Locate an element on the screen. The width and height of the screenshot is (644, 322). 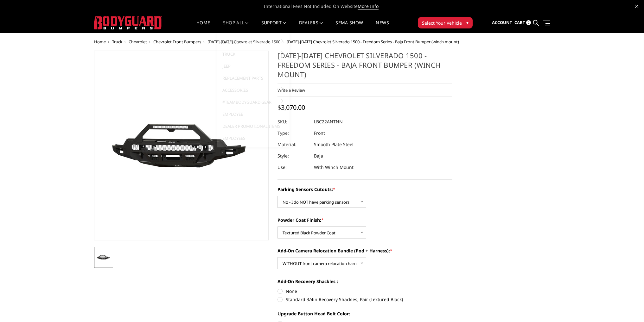
a: More Info is located at coordinates (368, 6).